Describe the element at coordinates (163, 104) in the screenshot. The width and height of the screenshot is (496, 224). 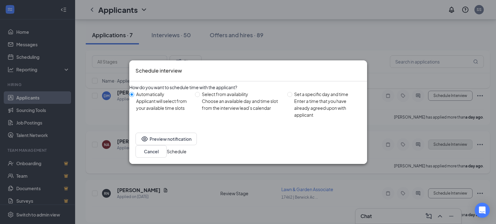
I see `div: Applicant will select from your available time slots` at that location.